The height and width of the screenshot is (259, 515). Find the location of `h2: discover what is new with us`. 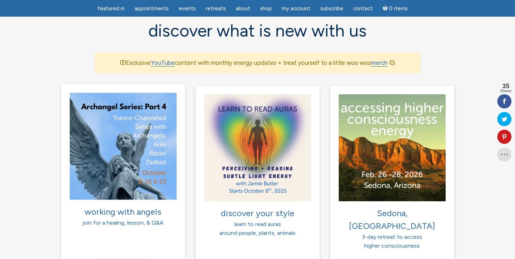

h2: discover what is new with us is located at coordinates (257, 30).